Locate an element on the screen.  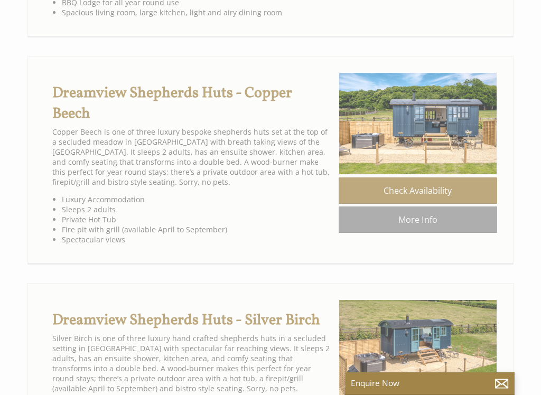
p: Silver Birch is one of three luxury hand crafted shepherds huts in a secluded setting in [GEOGRAP... is located at coordinates (191, 364).